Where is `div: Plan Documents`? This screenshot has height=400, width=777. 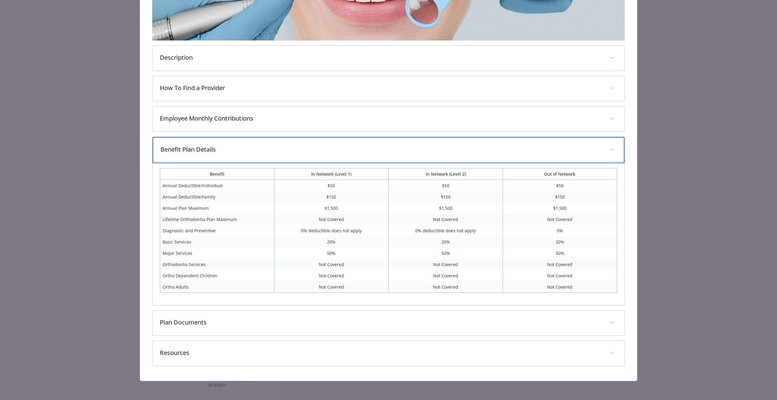
div: Plan Documents is located at coordinates (388, 323).